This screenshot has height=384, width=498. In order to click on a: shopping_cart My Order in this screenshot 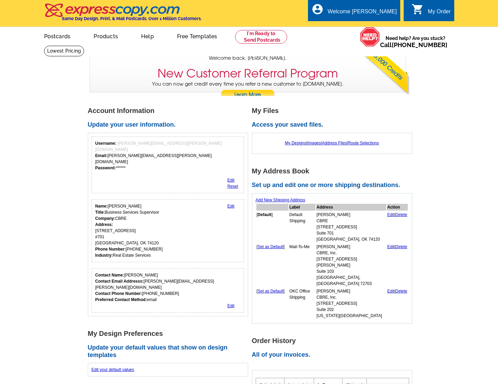, I will do `click(431, 12)`.